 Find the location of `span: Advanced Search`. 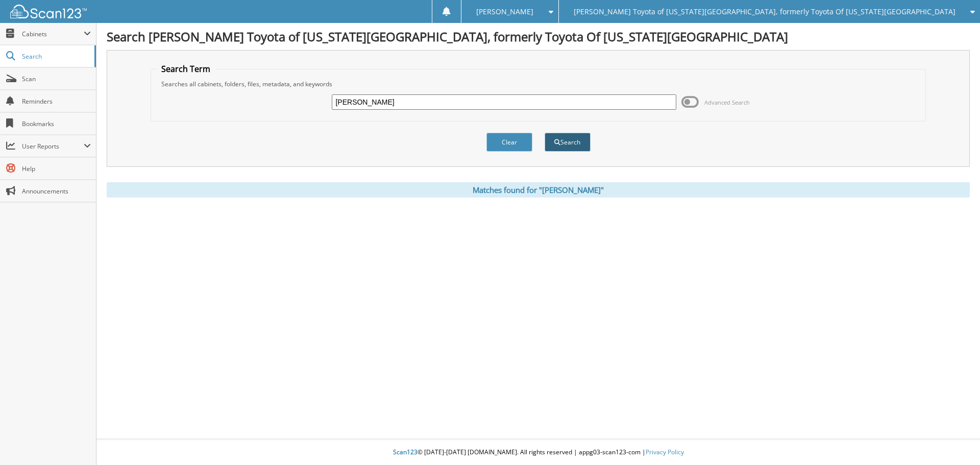

span: Advanced Search is located at coordinates (726, 102).